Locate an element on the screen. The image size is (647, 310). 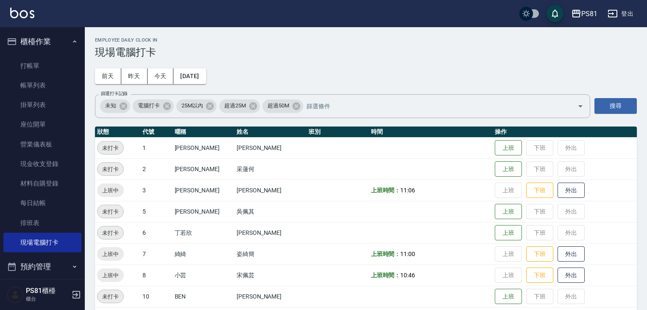
button: 前天 is located at coordinates (108, 76).